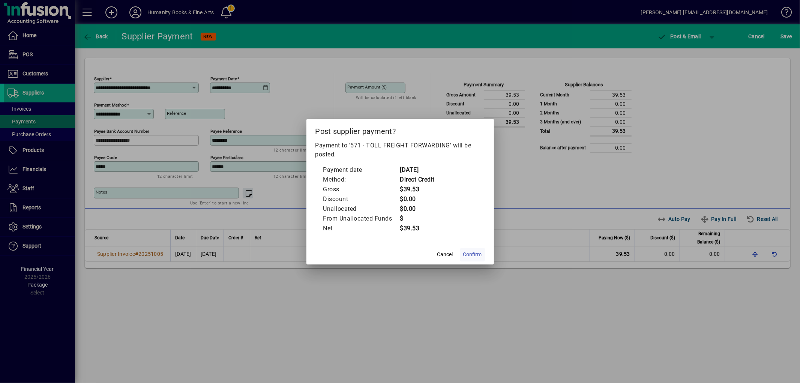  I want to click on td: Direct Credit, so click(418, 180).